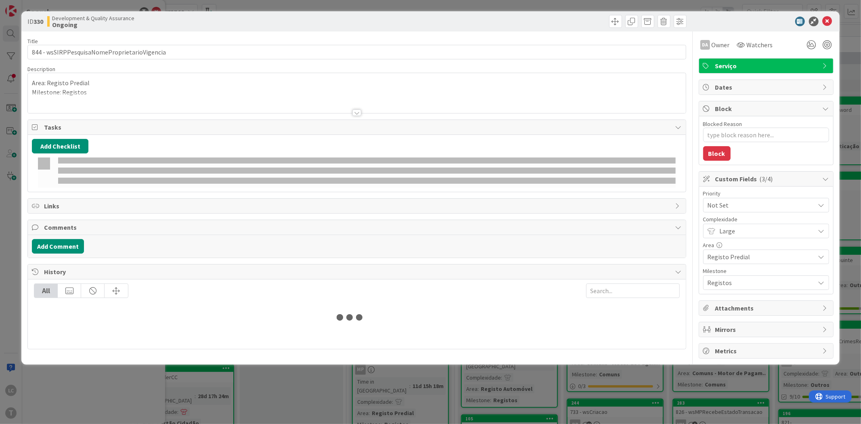 This screenshot has width=861, height=424. What do you see at coordinates (41, 69) in the screenshot?
I see `span: Description` at bounding box center [41, 69].